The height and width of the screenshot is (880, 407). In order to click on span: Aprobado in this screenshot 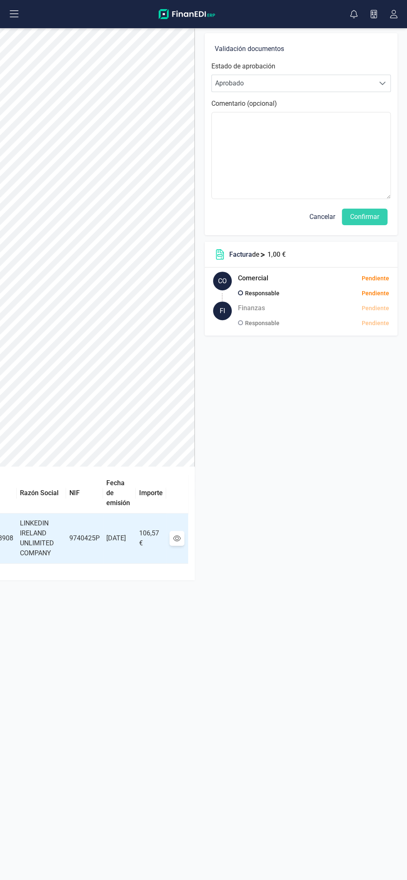, I will do `click(293, 83)`.